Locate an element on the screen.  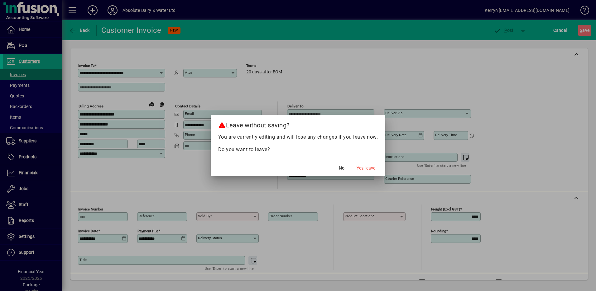
span: No is located at coordinates (342, 168).